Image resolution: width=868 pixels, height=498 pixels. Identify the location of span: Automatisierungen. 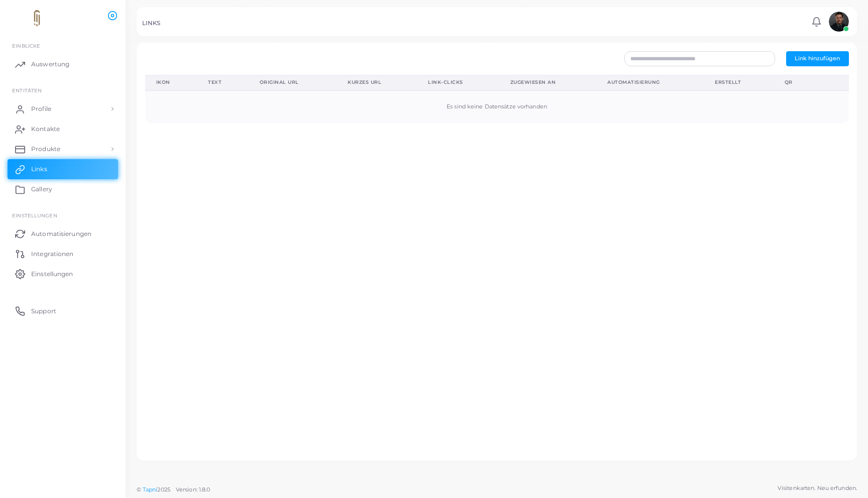
(61, 235).